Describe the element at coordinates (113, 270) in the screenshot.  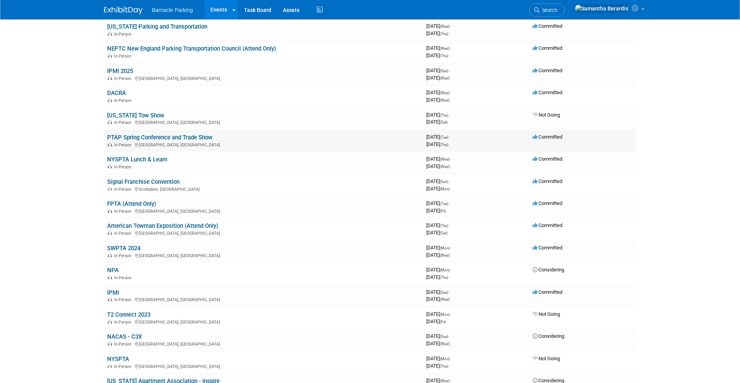
I see `a: NPA` at that location.